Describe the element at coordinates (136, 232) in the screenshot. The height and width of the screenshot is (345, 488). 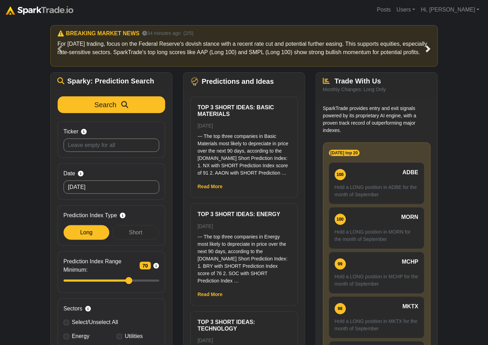
I see `span: Short` at that location.